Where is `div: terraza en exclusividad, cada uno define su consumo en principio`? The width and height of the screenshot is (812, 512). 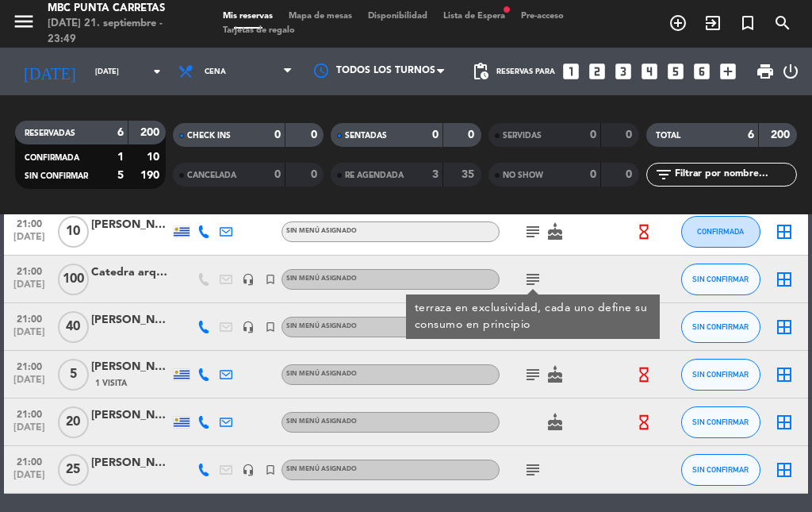 div: terraza en exclusividad, cada uno define su consumo en principio is located at coordinates (533, 316).